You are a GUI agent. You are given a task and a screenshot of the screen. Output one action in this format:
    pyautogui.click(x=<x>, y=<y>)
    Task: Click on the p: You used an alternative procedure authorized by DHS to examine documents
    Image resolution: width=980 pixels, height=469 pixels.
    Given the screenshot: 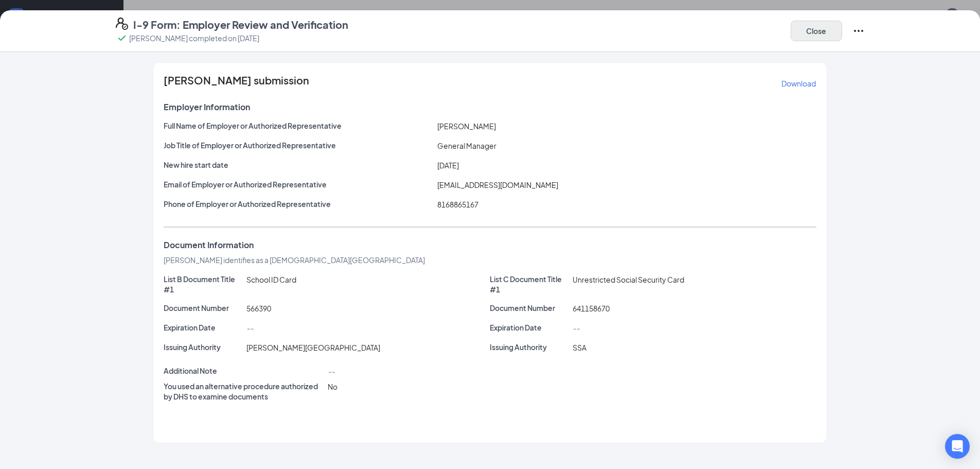 What is the action you would take?
    pyautogui.click(x=243, y=391)
    